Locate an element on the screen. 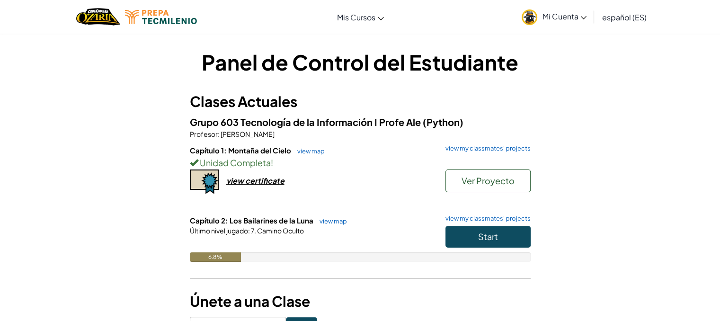 The image size is (720, 321). img: avatar is located at coordinates (529, 17).